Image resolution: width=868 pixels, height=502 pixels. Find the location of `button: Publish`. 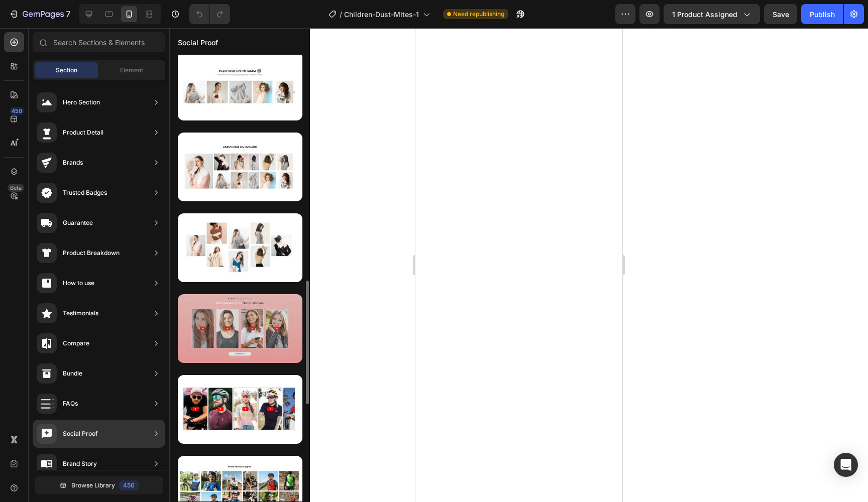

button: Publish is located at coordinates (822, 14).